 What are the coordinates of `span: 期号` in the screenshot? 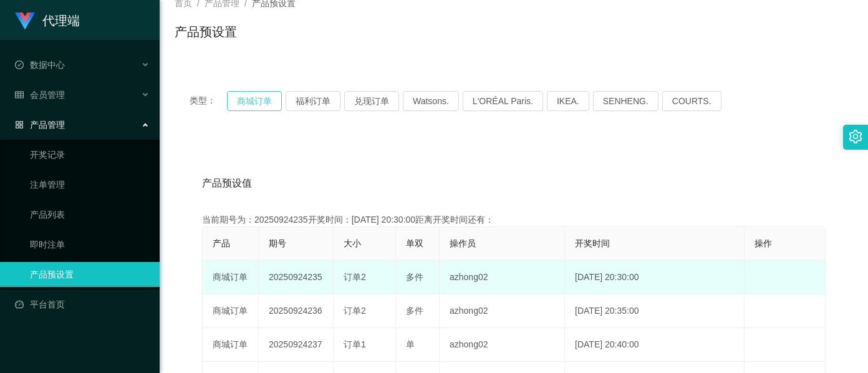 It's located at (277, 243).